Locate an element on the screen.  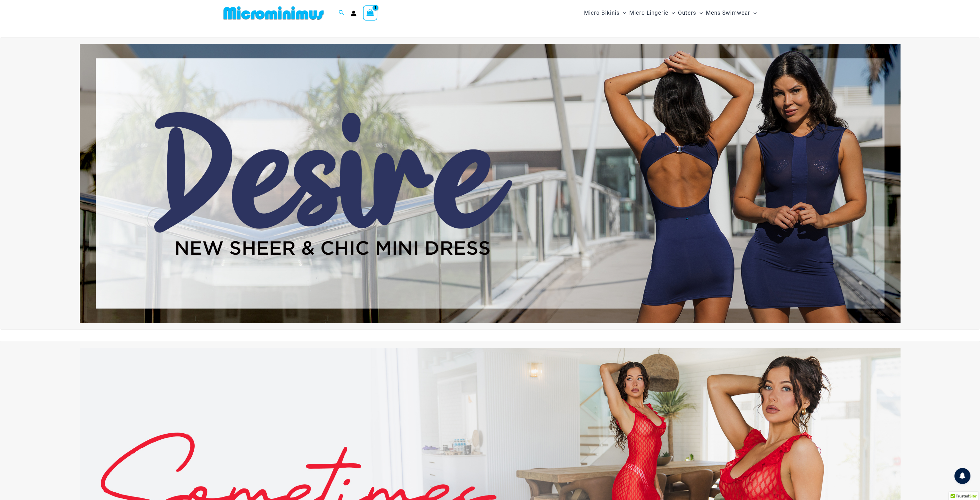
img: MM SHOP LOGO FLAT is located at coordinates (274, 13).